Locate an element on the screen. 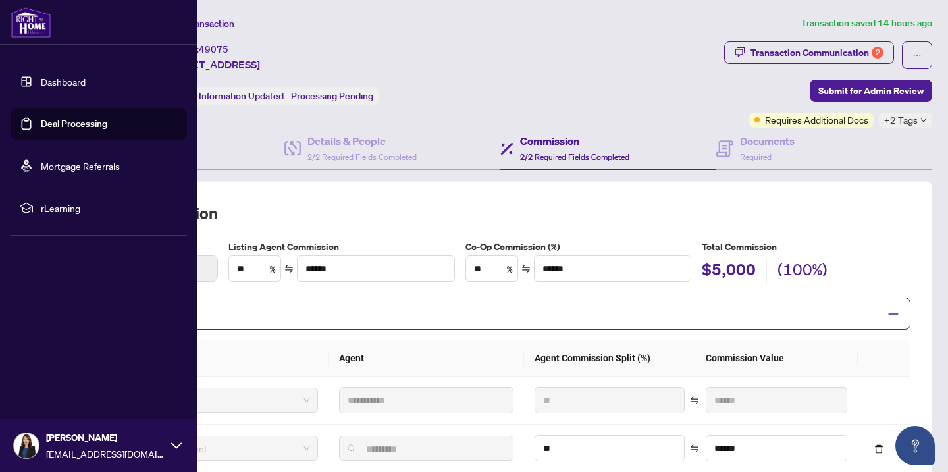  th: Commission Value is located at coordinates (776, 358).